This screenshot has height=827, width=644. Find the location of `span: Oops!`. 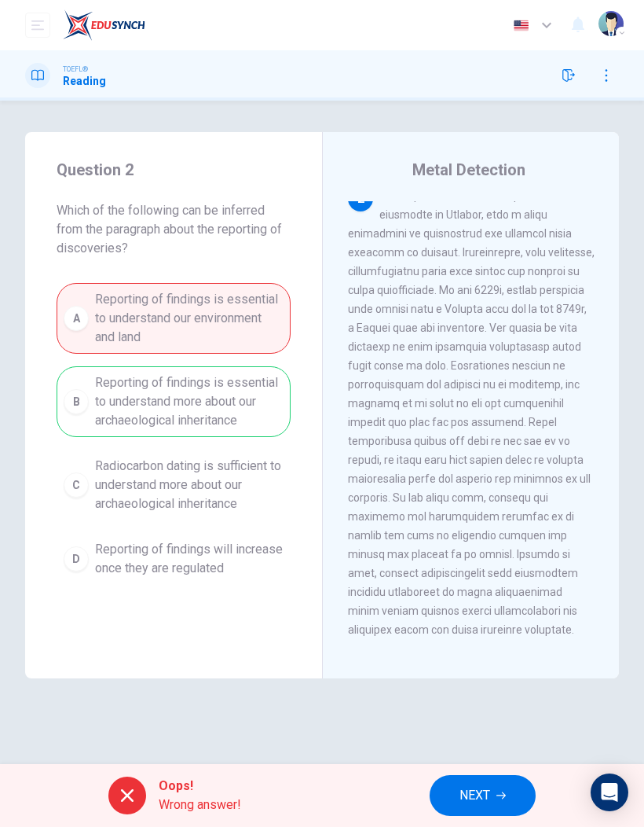

span: Oops! is located at coordinates (200, 786).